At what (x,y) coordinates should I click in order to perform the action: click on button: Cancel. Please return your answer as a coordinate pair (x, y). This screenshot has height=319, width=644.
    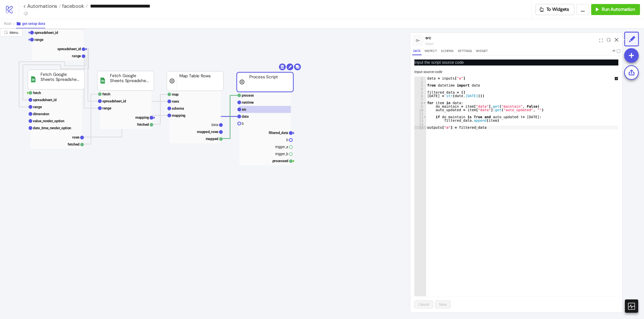
    Looking at the image, I should click on (423, 304).